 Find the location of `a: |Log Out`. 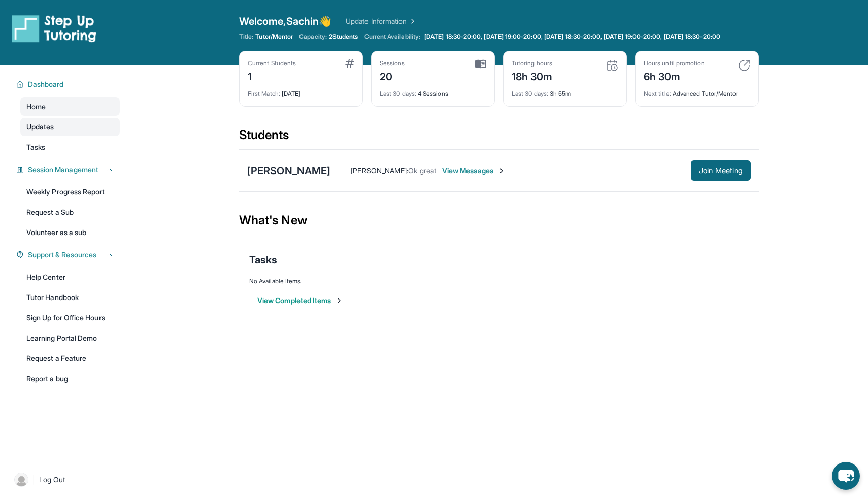

a: |Log Out is located at coordinates (65, 479).